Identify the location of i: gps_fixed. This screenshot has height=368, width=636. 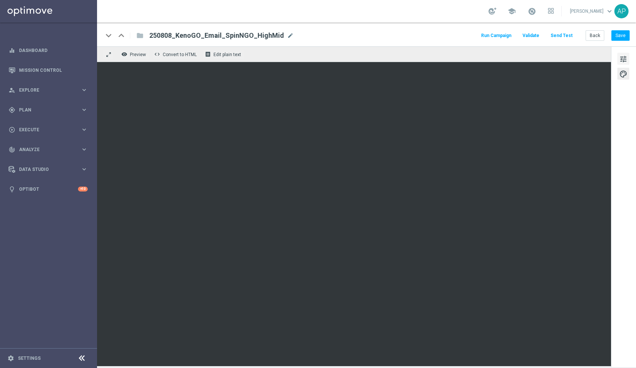
(12, 110).